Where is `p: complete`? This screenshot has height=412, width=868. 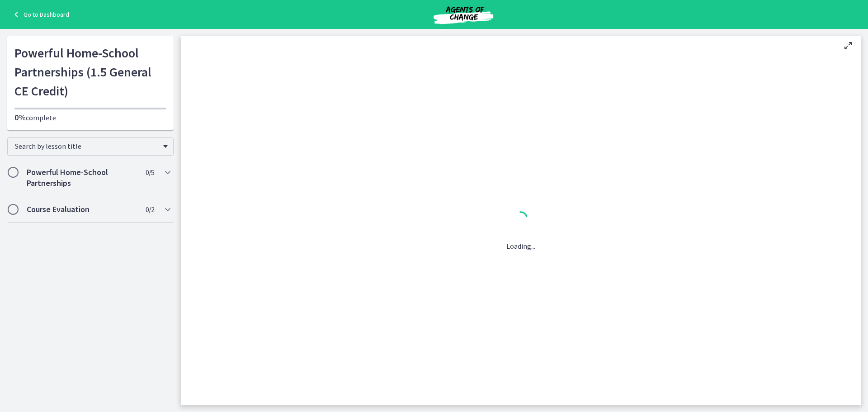
p: complete is located at coordinates (91, 118).